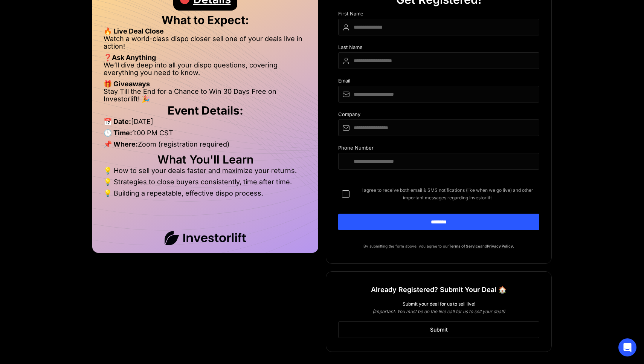  Describe the element at coordinates (118, 133) in the screenshot. I see `strong: 🕒 Time:` at that location.